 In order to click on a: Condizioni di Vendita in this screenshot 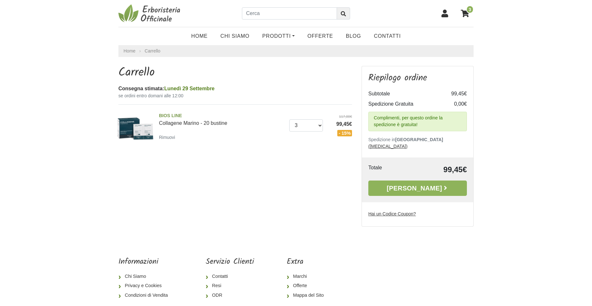, I will do `click(146, 295)`.